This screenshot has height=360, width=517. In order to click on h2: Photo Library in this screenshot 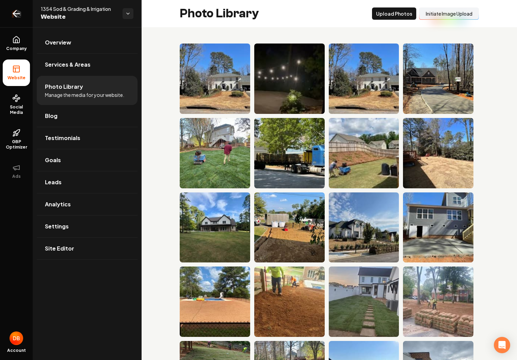, I will do `click(219, 14)`.